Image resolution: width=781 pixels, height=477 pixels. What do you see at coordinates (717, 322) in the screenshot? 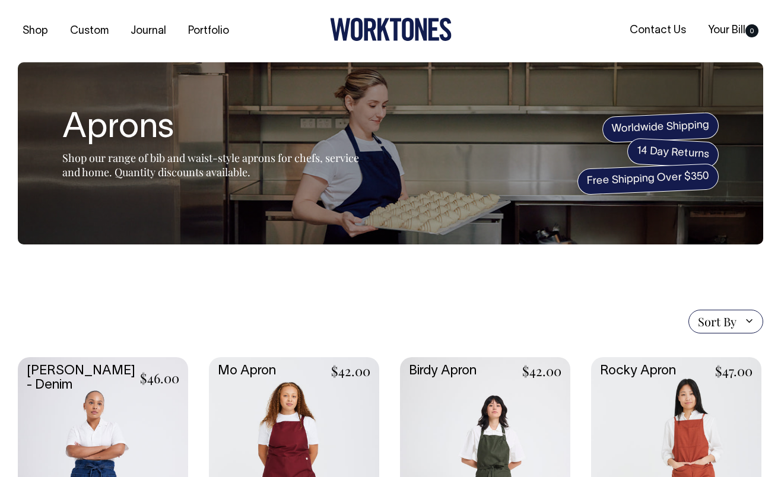
I see `span: Sort By` at bounding box center [717, 322].